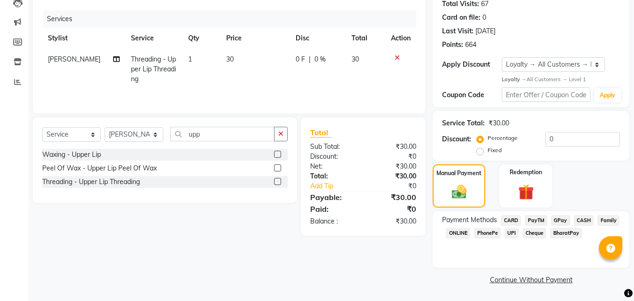  Describe the element at coordinates (495, 150) in the screenshot. I see `label: Fixed` at that location.